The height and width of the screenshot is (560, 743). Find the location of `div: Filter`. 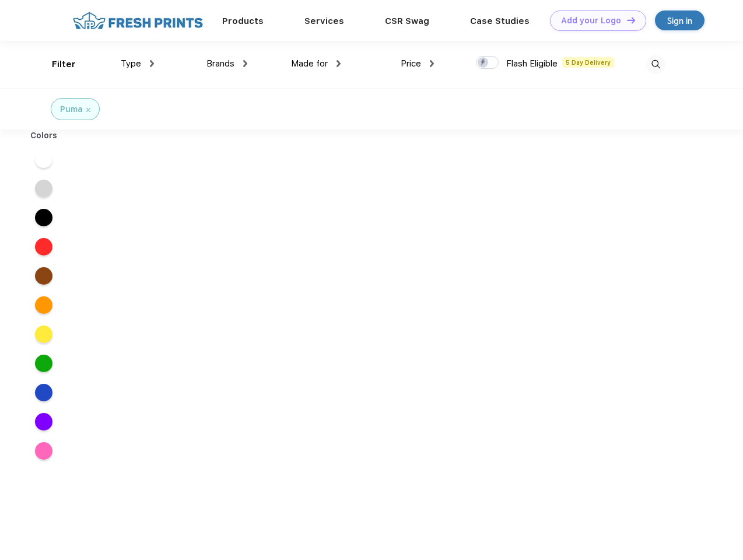

div: Filter is located at coordinates (64, 64).